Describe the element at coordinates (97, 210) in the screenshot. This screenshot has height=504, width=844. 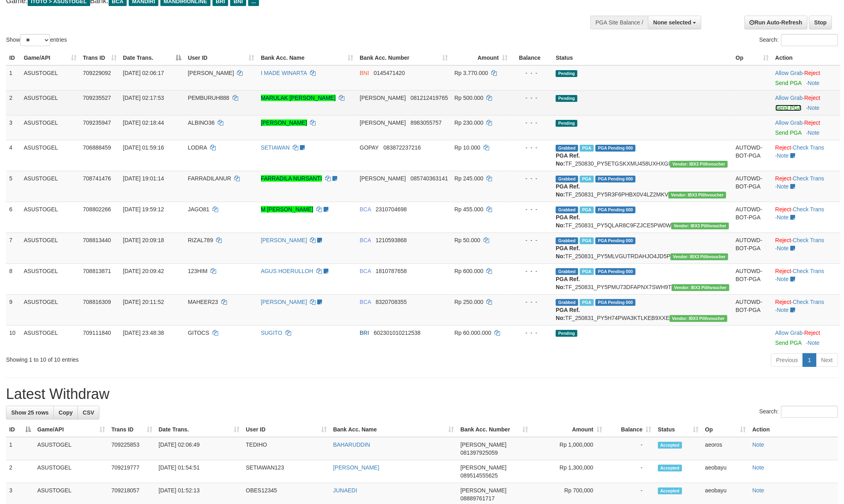
I see `span: 708802266` at that location.